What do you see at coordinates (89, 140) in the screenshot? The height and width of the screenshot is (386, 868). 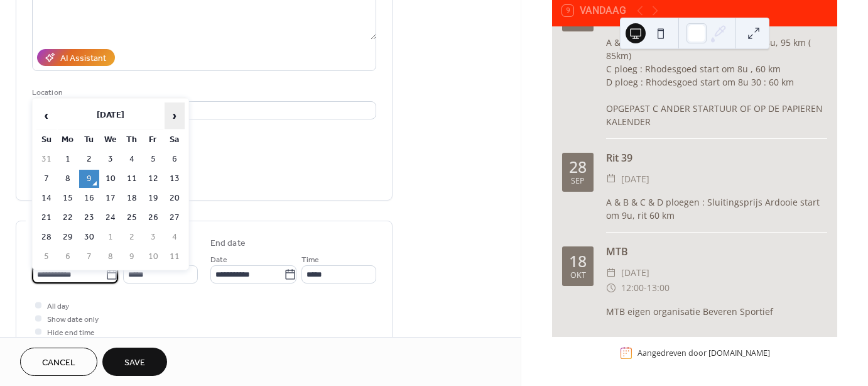 I see `th: Tu` at bounding box center [89, 140].